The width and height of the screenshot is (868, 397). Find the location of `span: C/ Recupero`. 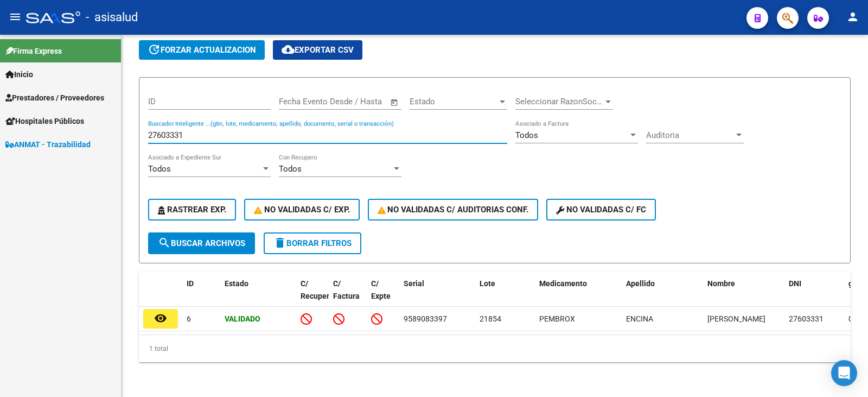

span: C/ Recupero is located at coordinates (317, 289).